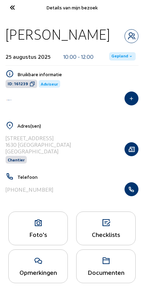 This screenshot has height=295, width=144. Describe the element at coordinates (119, 56) in the screenshot. I see `span: Gepland` at that location.